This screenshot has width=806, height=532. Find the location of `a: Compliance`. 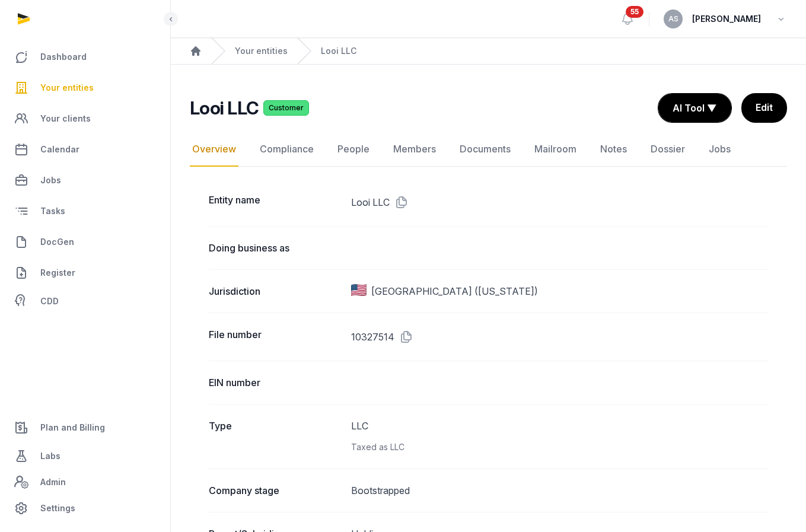

a: Compliance is located at coordinates (287, 149).